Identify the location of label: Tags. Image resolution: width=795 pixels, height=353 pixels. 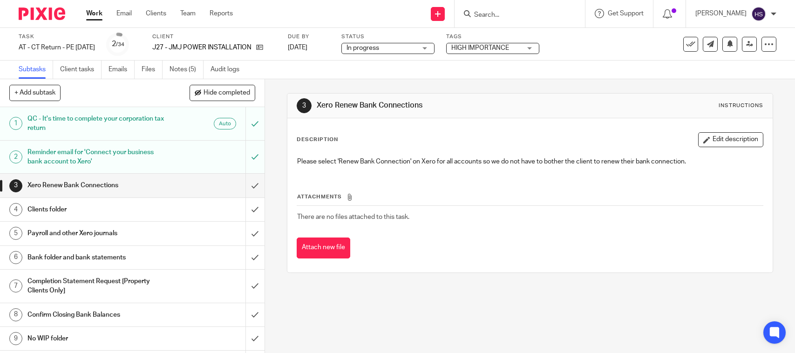
(493, 37).